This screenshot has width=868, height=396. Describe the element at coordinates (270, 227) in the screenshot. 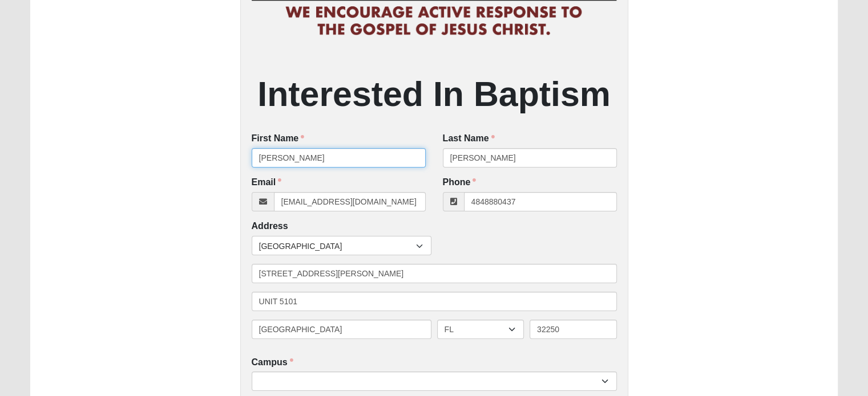

I see `label: Address` at that location.